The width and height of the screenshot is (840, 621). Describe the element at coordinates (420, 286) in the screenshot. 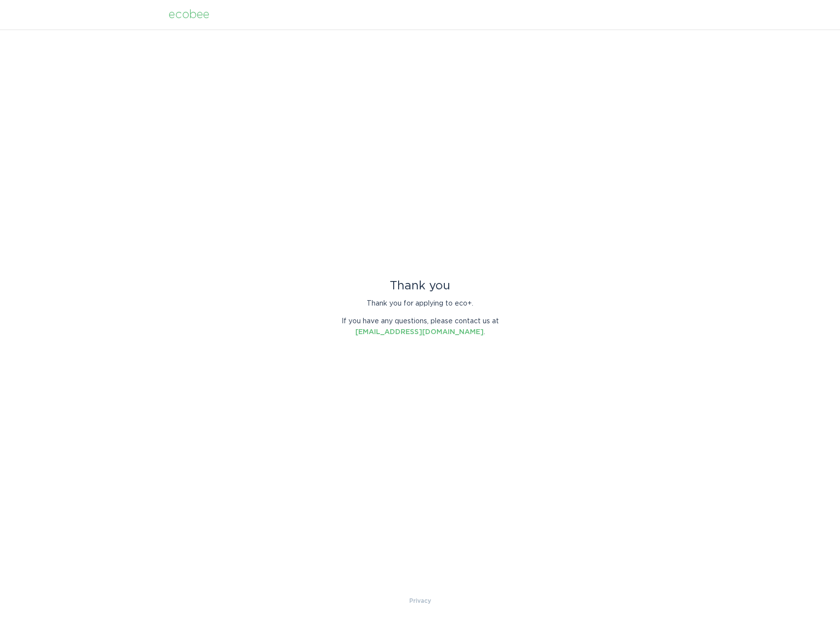

I see `div: Thank you` at that location.